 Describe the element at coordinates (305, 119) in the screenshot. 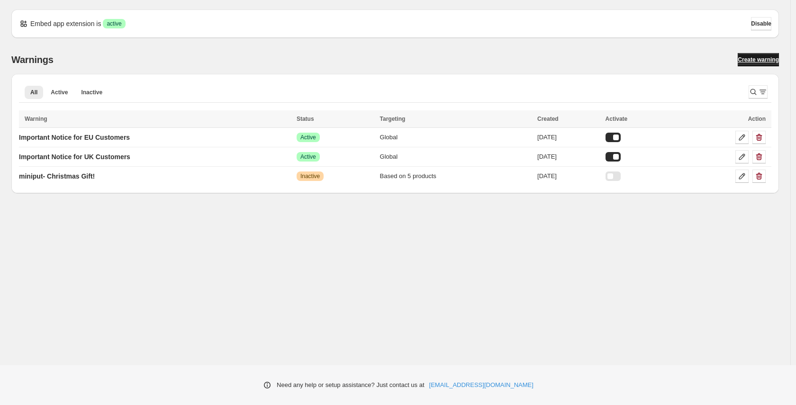

I see `span: Status` at that location.